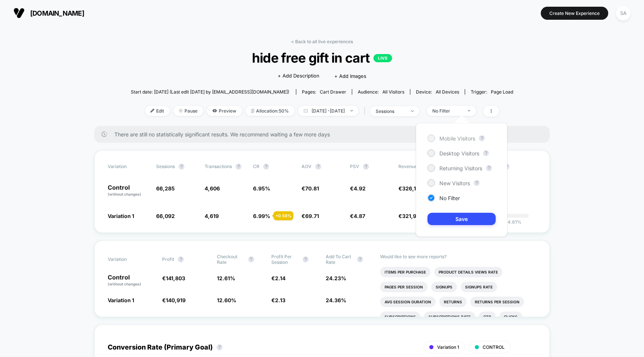 The height and width of the screenshot is (357, 644). What do you see at coordinates (306, 111) in the screenshot?
I see `img: calendar` at bounding box center [306, 111].